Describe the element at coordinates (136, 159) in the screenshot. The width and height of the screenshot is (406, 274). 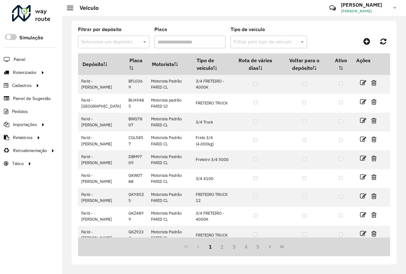
I see `td: DBM9709` at that location.